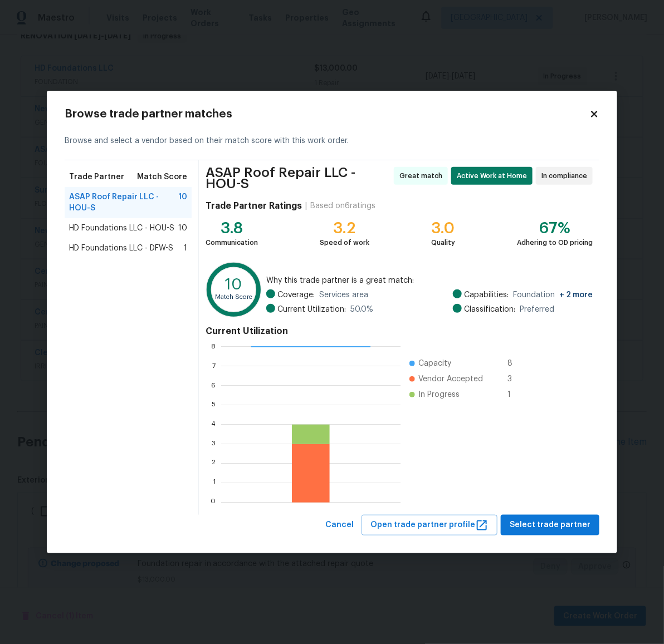  I want to click on span: Active Work at Home, so click(494, 176).